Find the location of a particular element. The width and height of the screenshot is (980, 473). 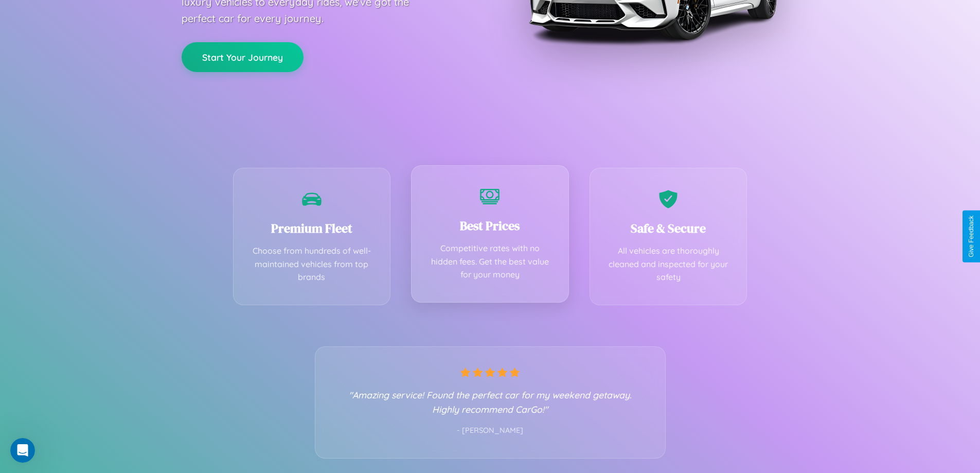

h3: Safe & Secure is located at coordinates (668, 228).